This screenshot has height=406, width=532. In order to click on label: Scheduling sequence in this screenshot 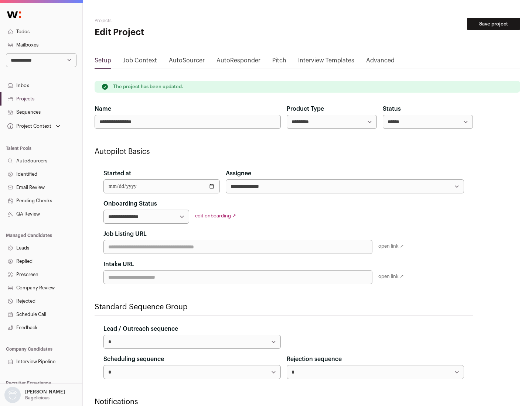, I will do `click(134, 359)`.